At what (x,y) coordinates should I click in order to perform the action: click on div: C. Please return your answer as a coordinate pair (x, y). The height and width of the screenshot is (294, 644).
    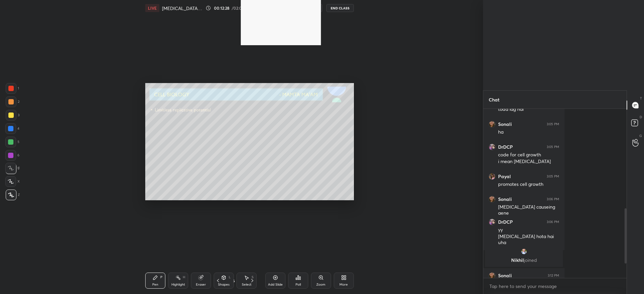
    Looking at the image, I should click on (13, 168).